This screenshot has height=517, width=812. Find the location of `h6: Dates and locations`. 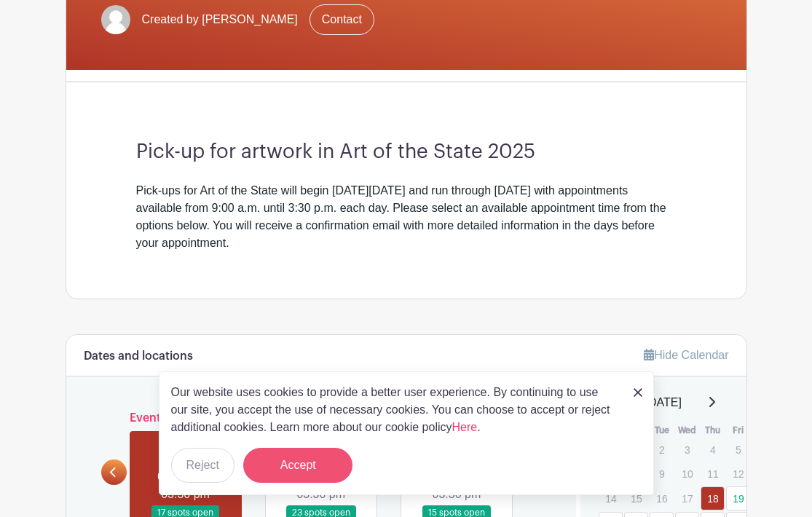

h6: Dates and locations is located at coordinates (138, 356).